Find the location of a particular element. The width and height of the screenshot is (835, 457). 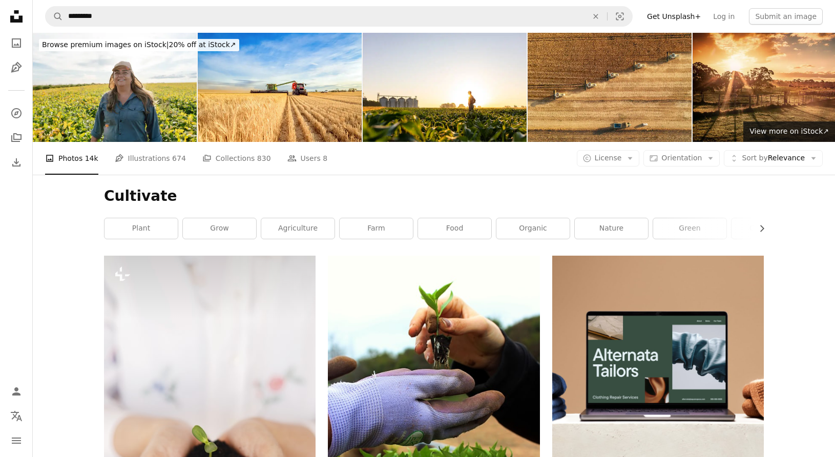

a: Browse premium images on iStock|20% off at iStock↗ is located at coordinates (139, 45).